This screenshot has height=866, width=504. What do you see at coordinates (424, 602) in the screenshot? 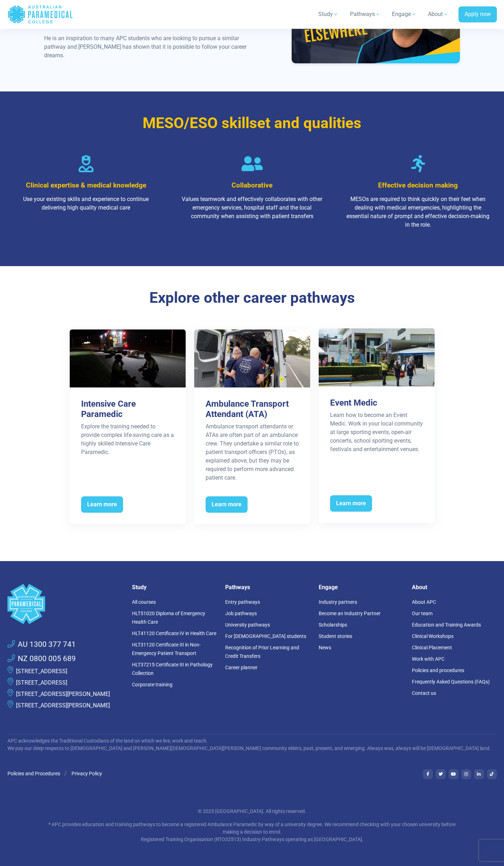
I see `a: About APC` at bounding box center [424, 602].